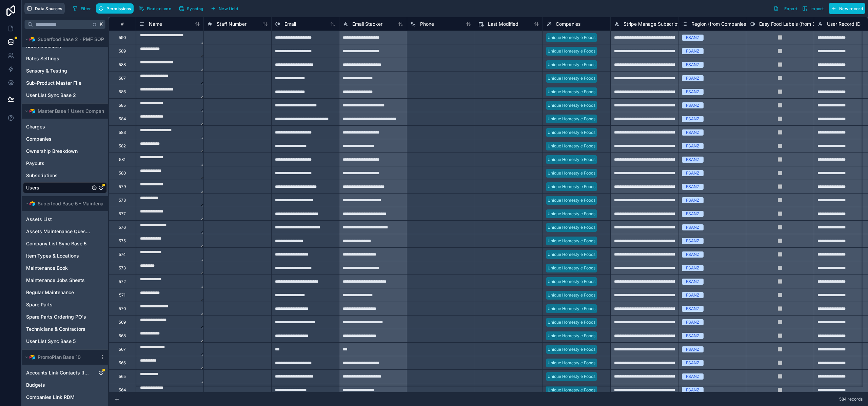 Image resolution: width=868 pixels, height=406 pixels. What do you see at coordinates (122, 377) in the screenshot?
I see `div: 565` at bounding box center [122, 377].